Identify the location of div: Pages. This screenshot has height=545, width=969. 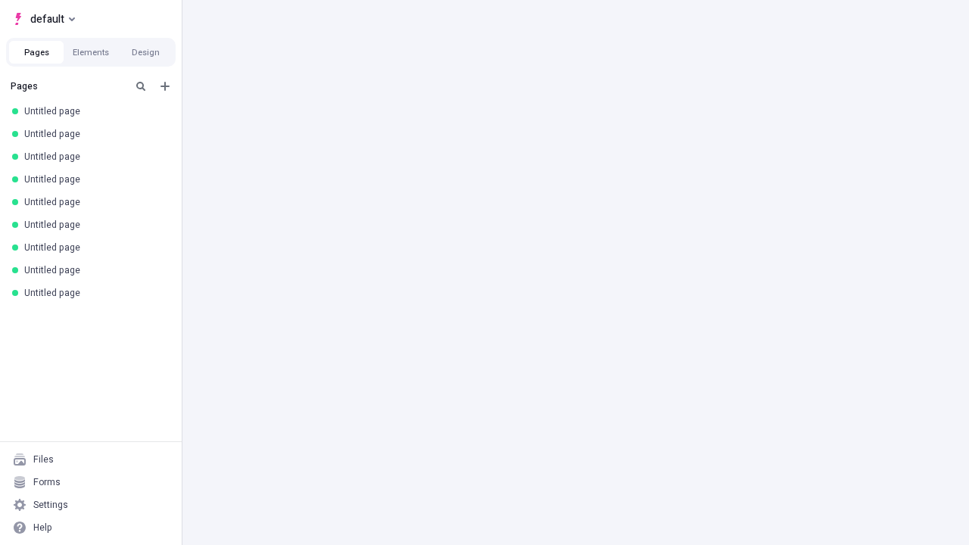
(68, 86).